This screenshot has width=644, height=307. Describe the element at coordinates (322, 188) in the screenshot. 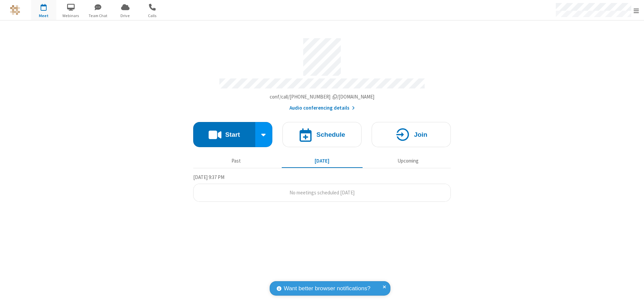

I see `section: Today's Meetings` at that location.